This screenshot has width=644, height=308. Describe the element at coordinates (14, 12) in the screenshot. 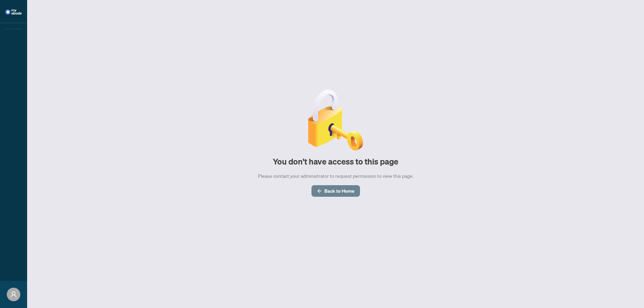

I see `img: logo` at that location.